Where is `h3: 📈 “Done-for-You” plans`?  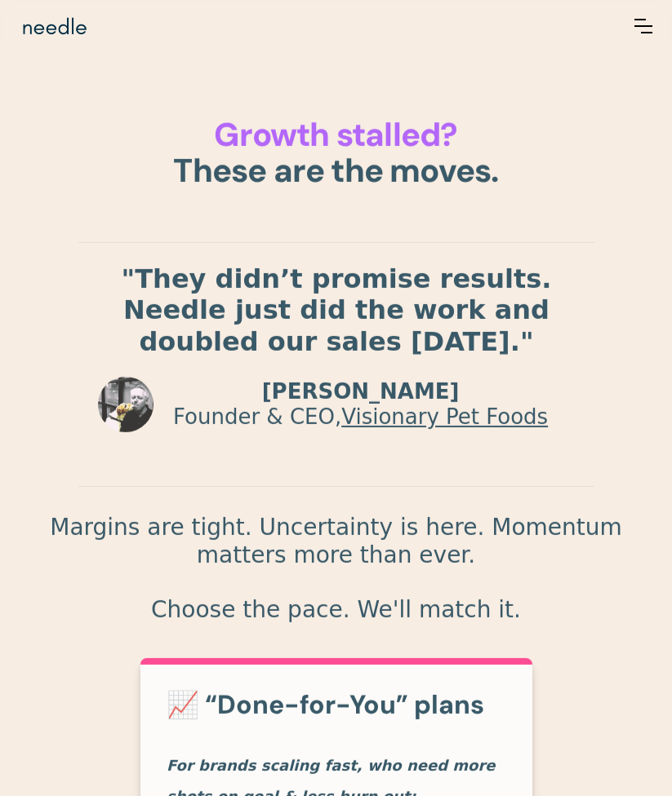
h3: 📈 “Done-for-You” plans is located at coordinates (336, 704).